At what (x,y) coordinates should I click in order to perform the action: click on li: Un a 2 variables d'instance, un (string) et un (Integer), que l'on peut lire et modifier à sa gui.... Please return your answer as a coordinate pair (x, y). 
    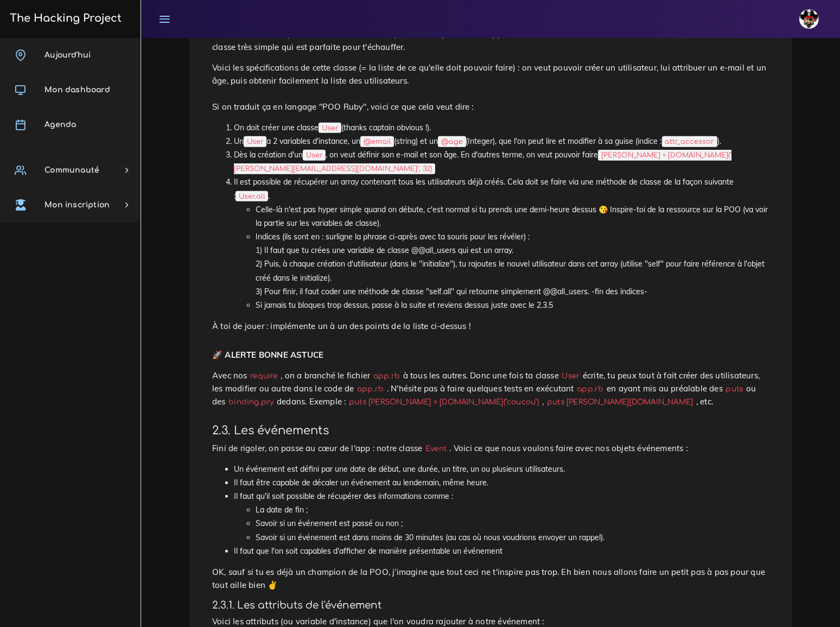
    Looking at the image, I should click on (502, 142).